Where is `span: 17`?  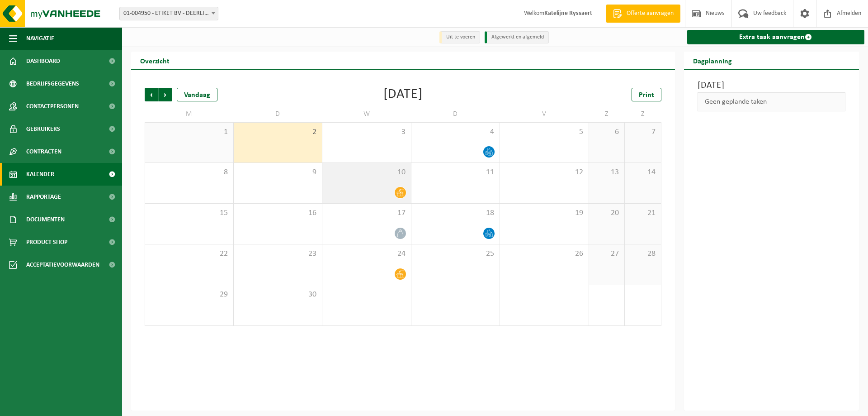 span: 17 is located at coordinates (366, 213).